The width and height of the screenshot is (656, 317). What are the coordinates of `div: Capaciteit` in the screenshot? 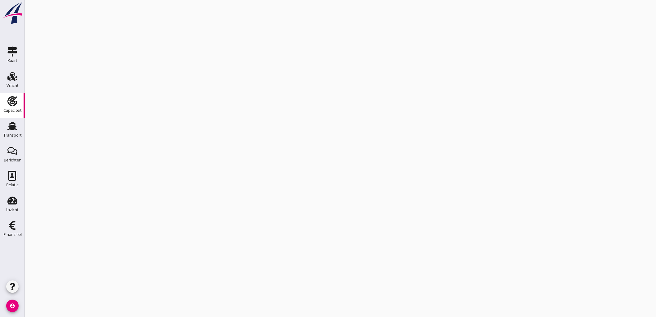 It's located at (12, 110).